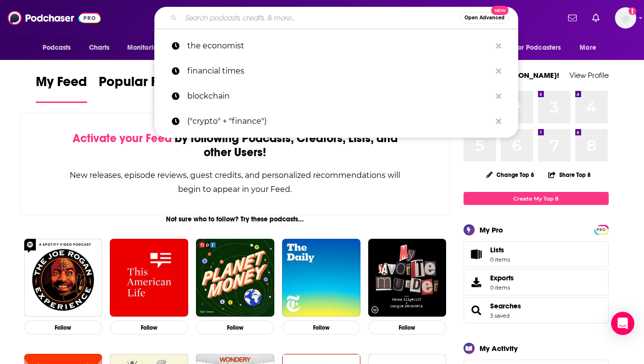 The width and height of the screenshot is (644, 364). I want to click on a: This American Life, so click(149, 278).